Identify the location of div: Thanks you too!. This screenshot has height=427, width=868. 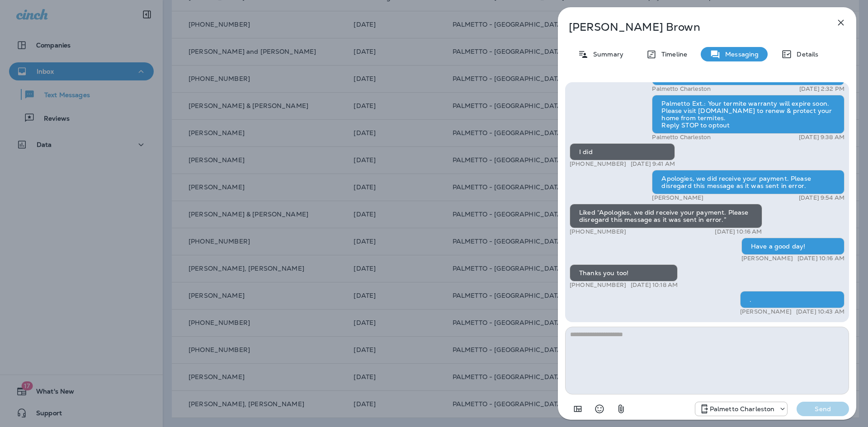
(623, 273).